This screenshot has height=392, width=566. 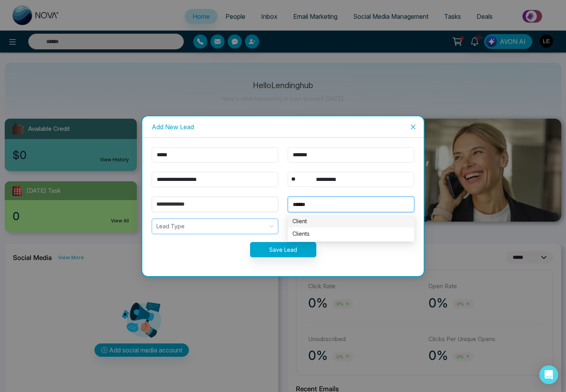 I want to click on div: Client, so click(x=351, y=221).